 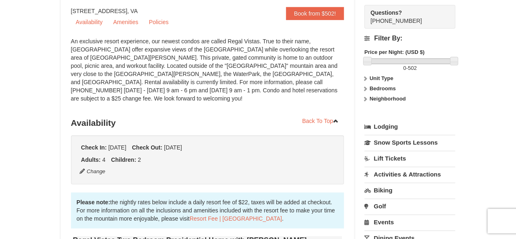 What do you see at coordinates (208, 74) in the screenshot?
I see `div: An exclusive resort experience, our newest condos are called Regal Vistas. True to their name, [G...` at bounding box center [208, 74].